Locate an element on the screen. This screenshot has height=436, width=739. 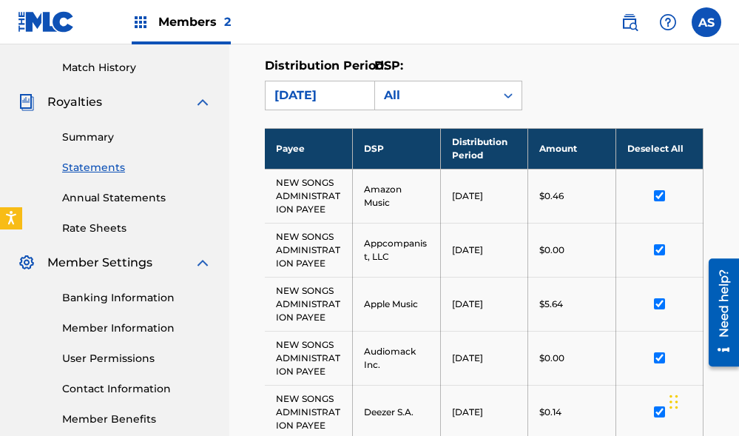
p: $0.14 is located at coordinates (550, 412).